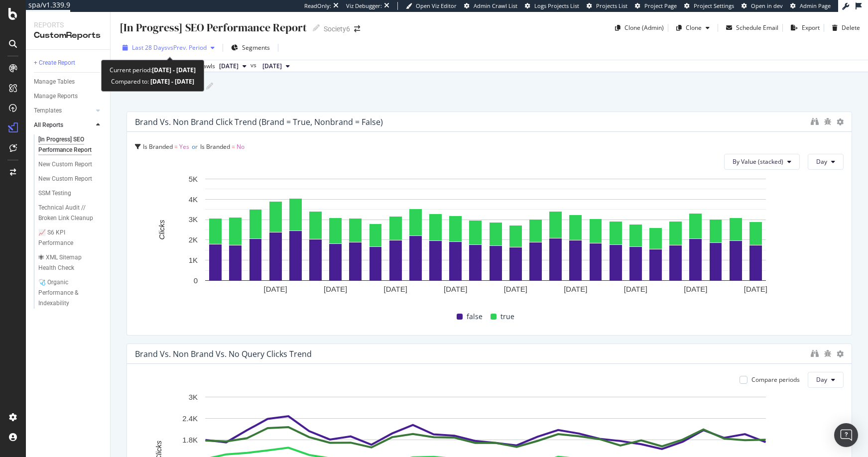 The image size is (868, 457). What do you see at coordinates (68, 35) in the screenshot?
I see `div: CustomReports` at bounding box center [68, 35].